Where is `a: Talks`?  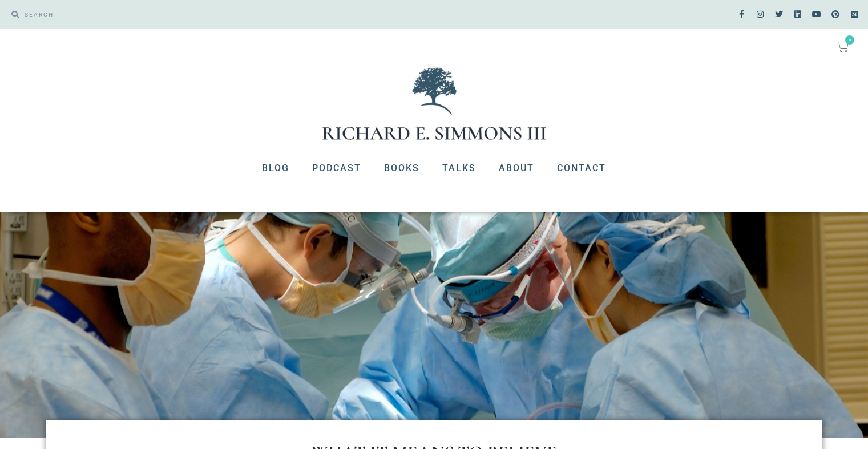 a: Talks is located at coordinates (459, 168).